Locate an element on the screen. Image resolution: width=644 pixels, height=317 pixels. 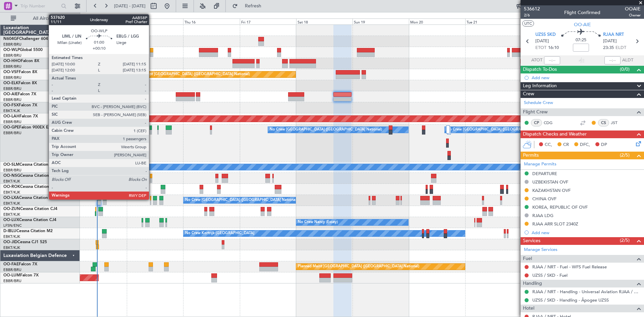
div: Fri 17 is located at coordinates (268, 22).